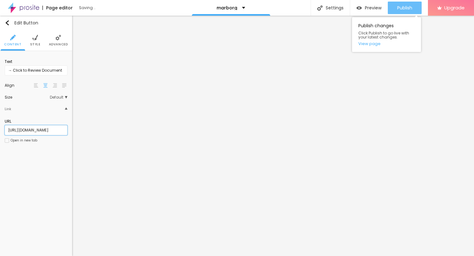  What do you see at coordinates (115, 8) in the screenshot?
I see `div: Saving...` at bounding box center [115, 8].